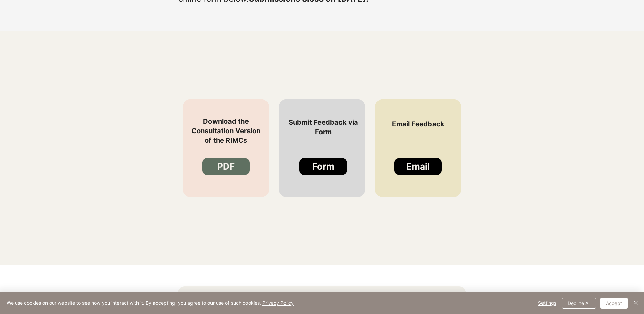  Describe the element at coordinates (278, 303) in the screenshot. I see `a: Privacy Policy` at that location.